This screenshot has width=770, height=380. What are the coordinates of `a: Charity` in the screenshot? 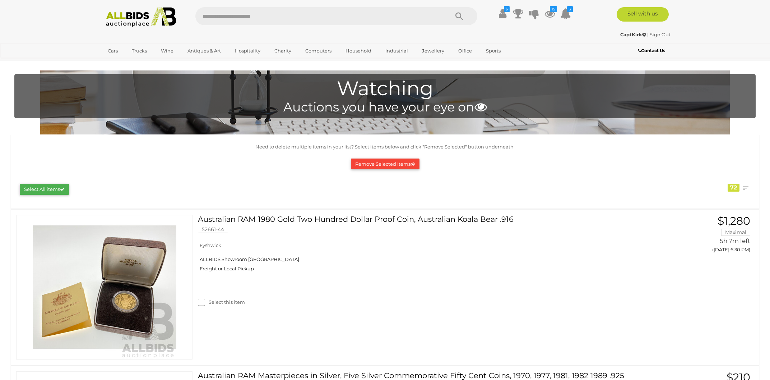 It's located at (283, 51).